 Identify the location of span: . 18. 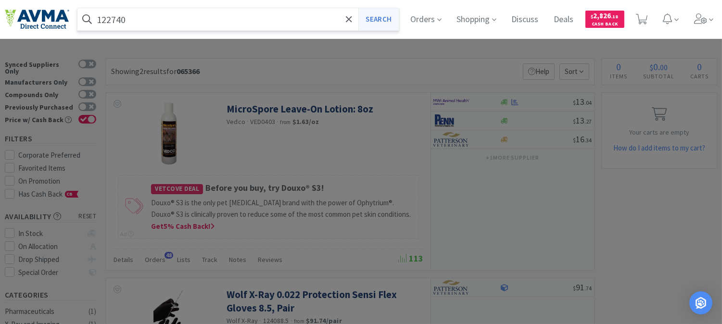
(614, 16).